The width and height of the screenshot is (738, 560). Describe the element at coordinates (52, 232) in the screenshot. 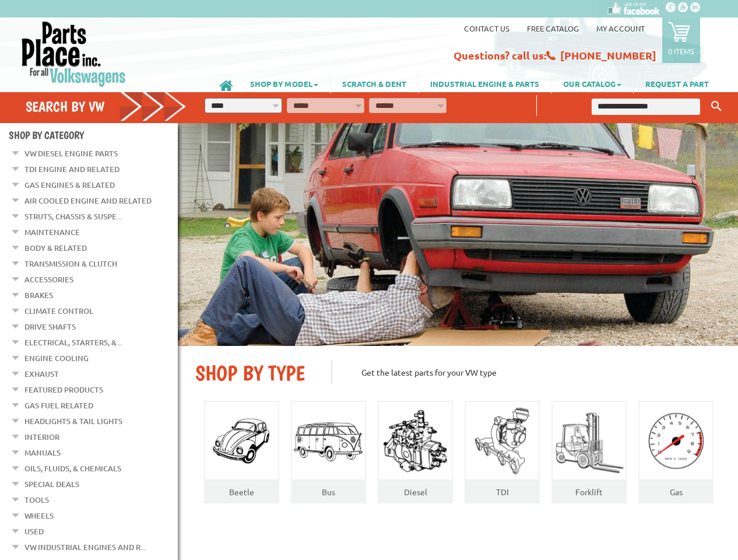

I see `a: Maintenance` at that location.